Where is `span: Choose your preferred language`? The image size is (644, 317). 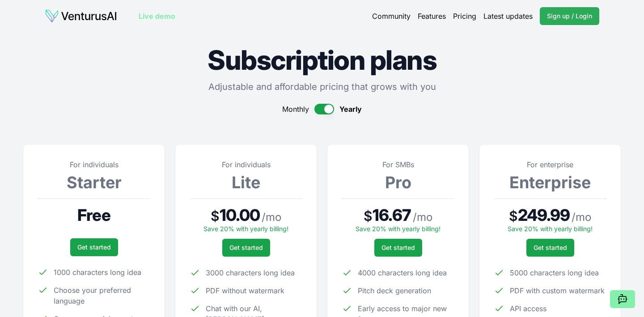 span: Choose your preferred language is located at coordinates (102, 296).